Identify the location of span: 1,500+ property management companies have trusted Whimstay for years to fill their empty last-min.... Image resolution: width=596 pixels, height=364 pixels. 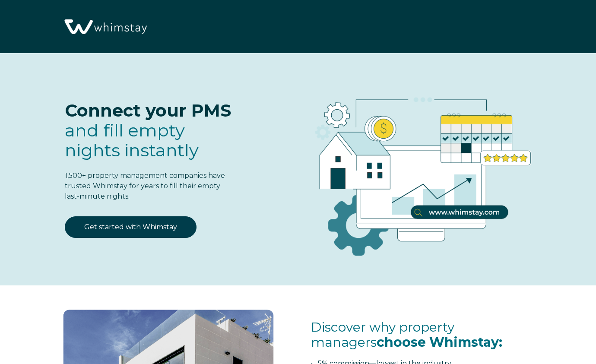
(145, 186).